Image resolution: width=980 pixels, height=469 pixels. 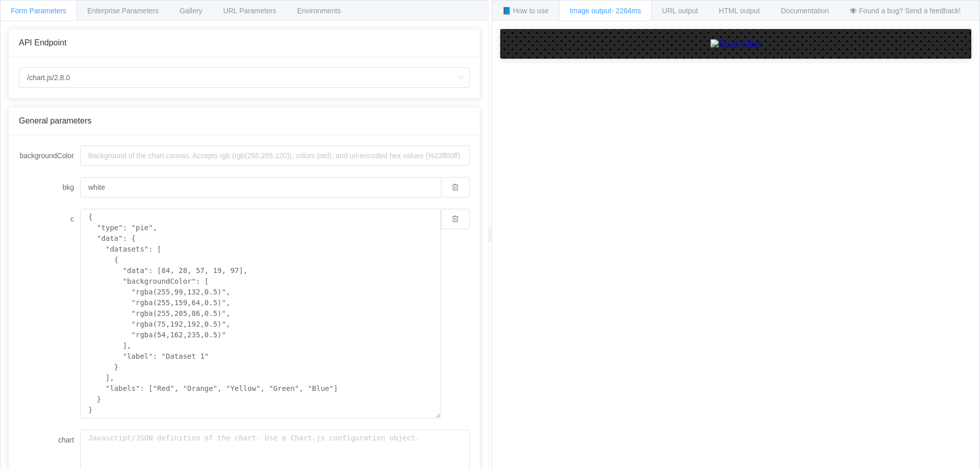 I want to click on label: chart, so click(x=49, y=440).